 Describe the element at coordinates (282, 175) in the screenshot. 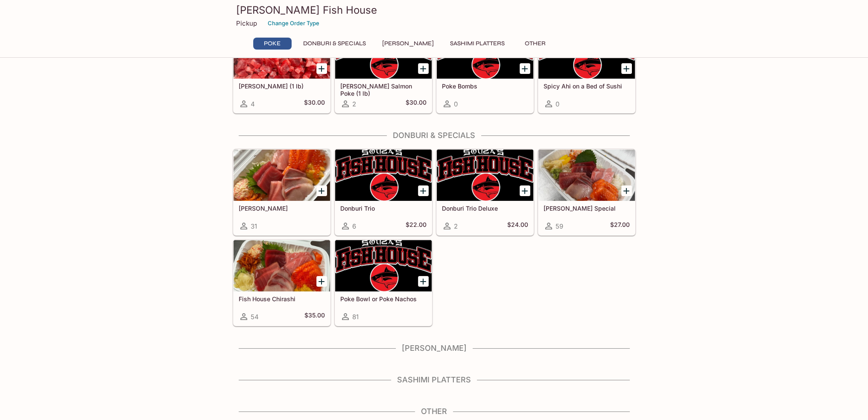

I see `div: Sashimi Donburis` at that location.